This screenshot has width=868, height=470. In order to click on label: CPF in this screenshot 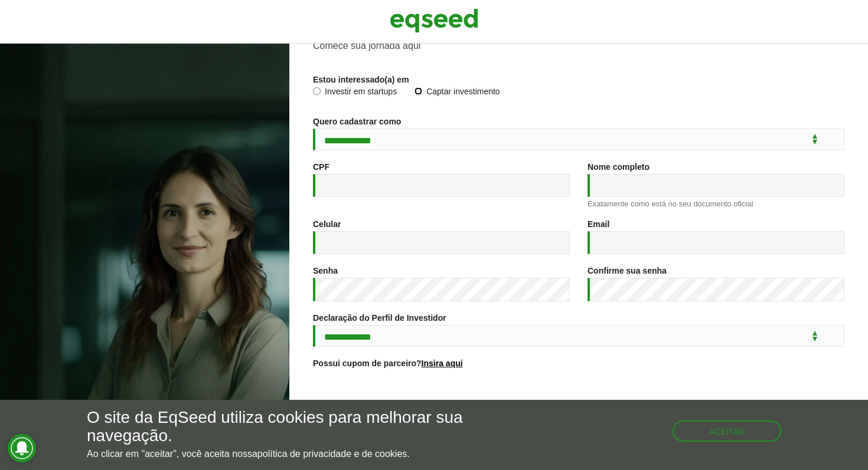, I will do `click(321, 167)`.